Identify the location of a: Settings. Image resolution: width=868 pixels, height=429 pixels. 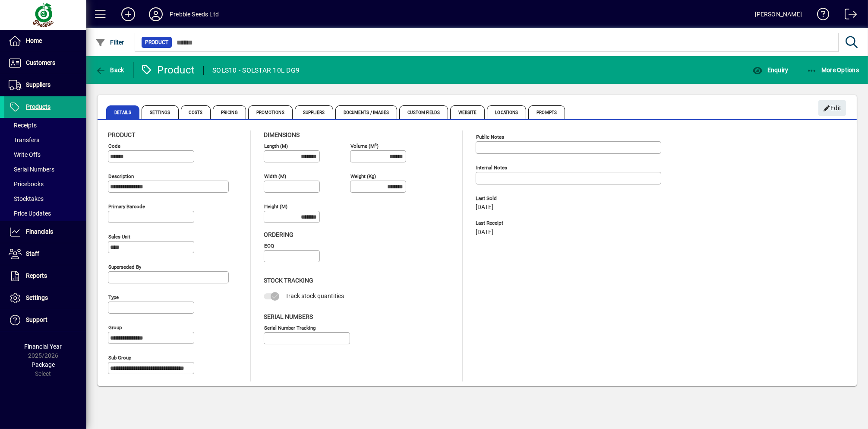
(45, 298).